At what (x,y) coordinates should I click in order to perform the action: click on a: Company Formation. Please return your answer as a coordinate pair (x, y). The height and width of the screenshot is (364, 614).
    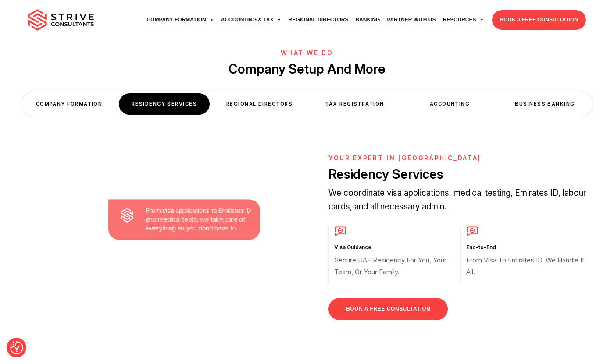
    Looking at the image, I should click on (180, 19).